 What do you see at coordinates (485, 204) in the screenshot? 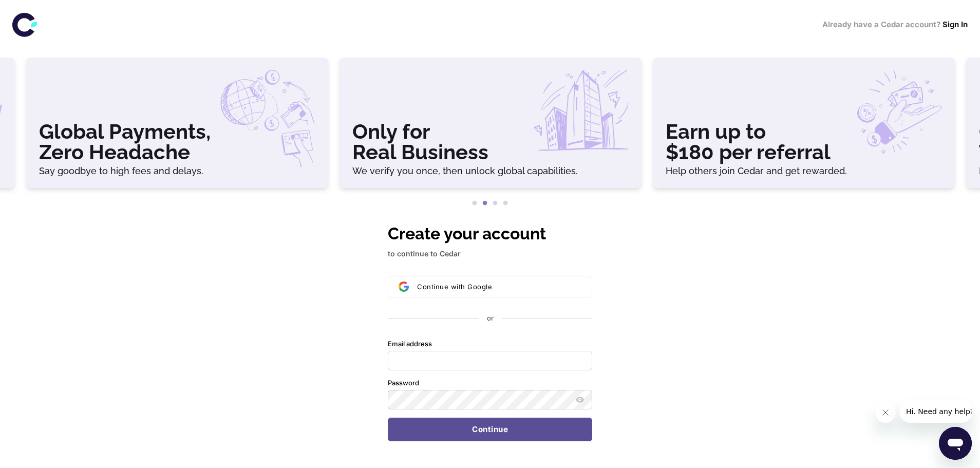
I see `button: 2` at bounding box center [485, 204].